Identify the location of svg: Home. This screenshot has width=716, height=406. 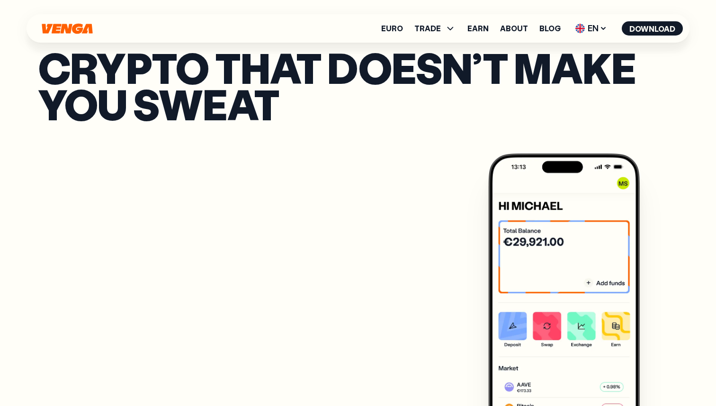
(67, 28).